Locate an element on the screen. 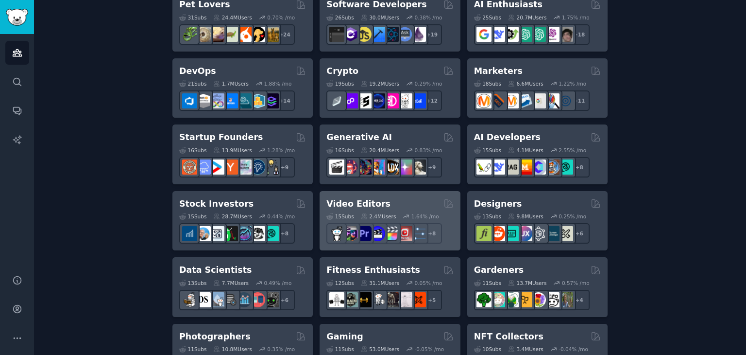 The width and height of the screenshot is (746, 355). div: + 12 is located at coordinates (432, 101).